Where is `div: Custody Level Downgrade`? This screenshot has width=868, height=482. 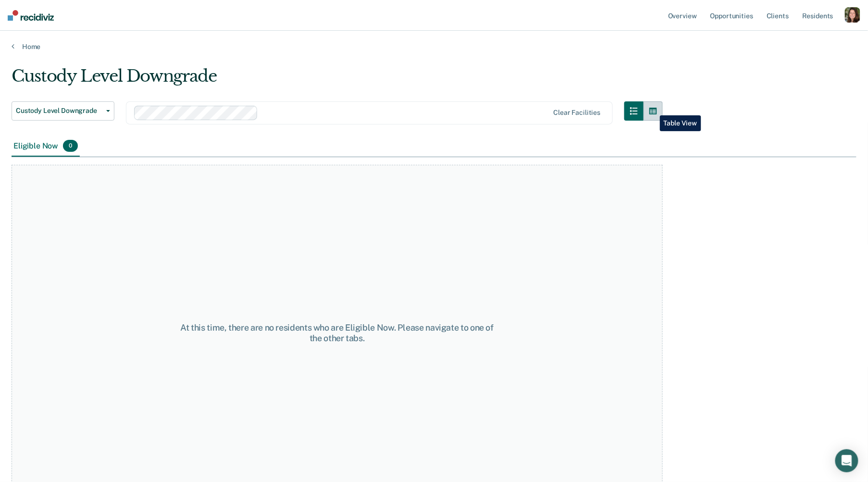
div: Custody Level Downgrade is located at coordinates (337, 80).